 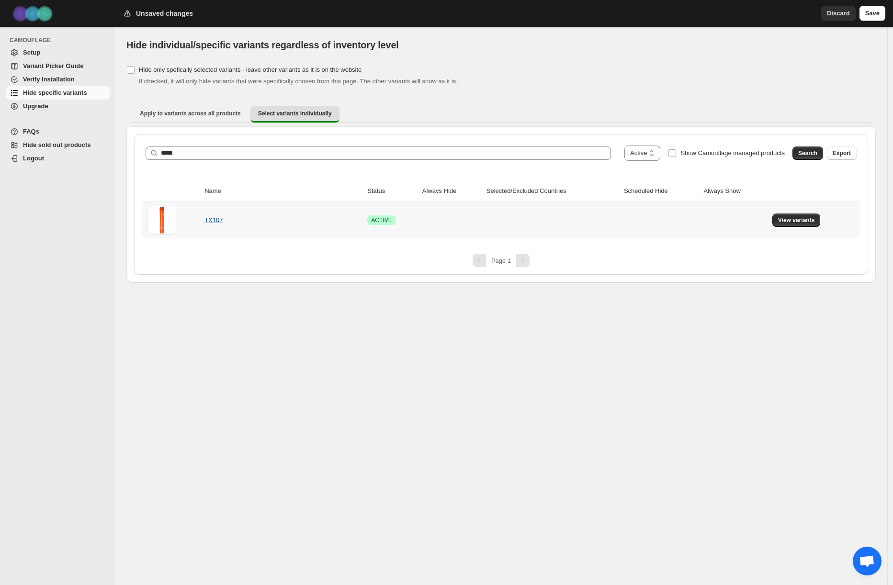 I want to click on a: Open chat, so click(x=867, y=561).